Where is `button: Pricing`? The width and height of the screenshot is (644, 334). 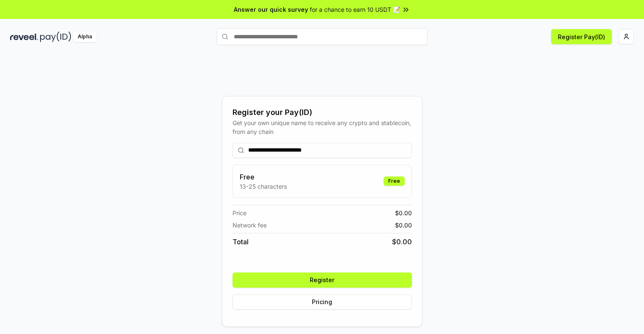 button: Pricing is located at coordinates (322, 302).